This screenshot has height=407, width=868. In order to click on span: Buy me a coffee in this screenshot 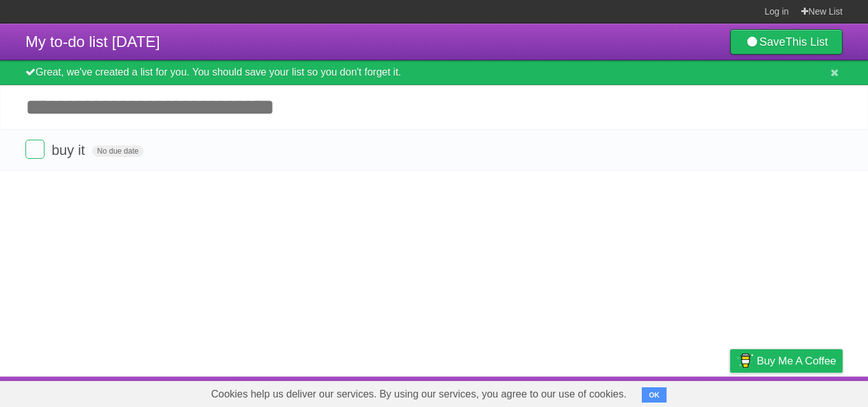, I will do `click(796, 361)`.